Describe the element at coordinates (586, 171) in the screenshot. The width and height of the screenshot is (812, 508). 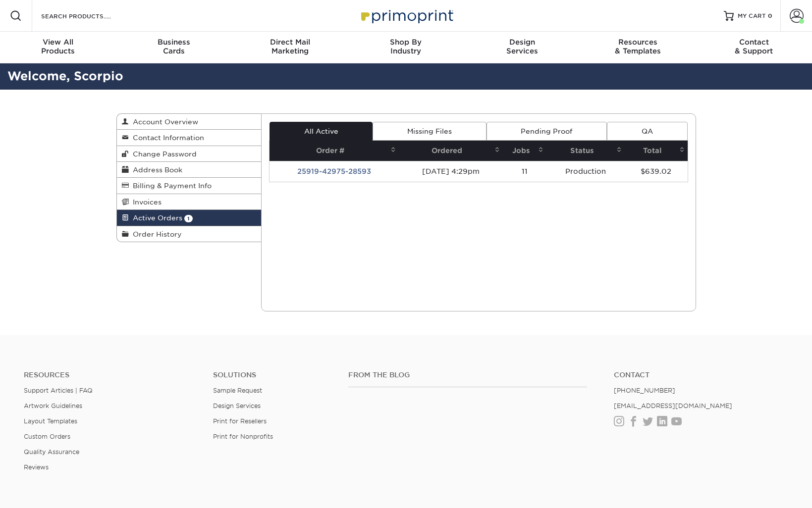
I see `td: Production` at that location.